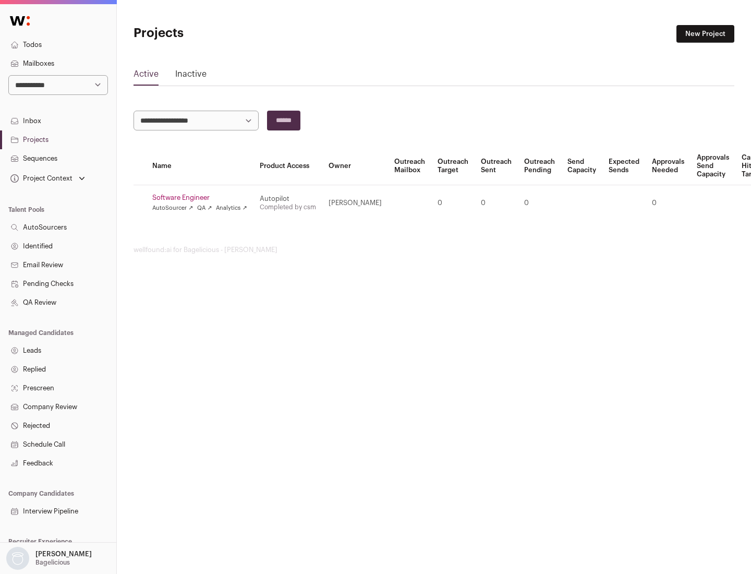  Describe the element at coordinates (53, 562) in the screenshot. I see `p: Bagelicious` at that location.